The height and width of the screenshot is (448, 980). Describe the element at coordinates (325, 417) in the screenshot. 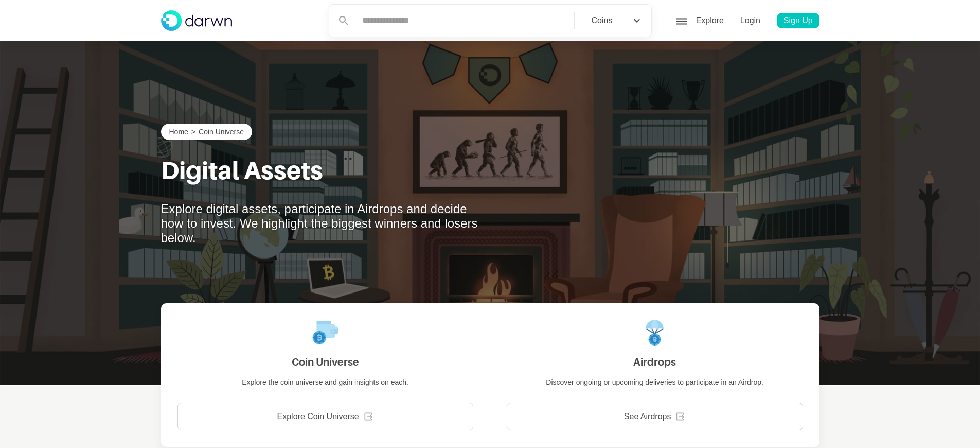

I see `a: Explore Coin Universe` at that location.